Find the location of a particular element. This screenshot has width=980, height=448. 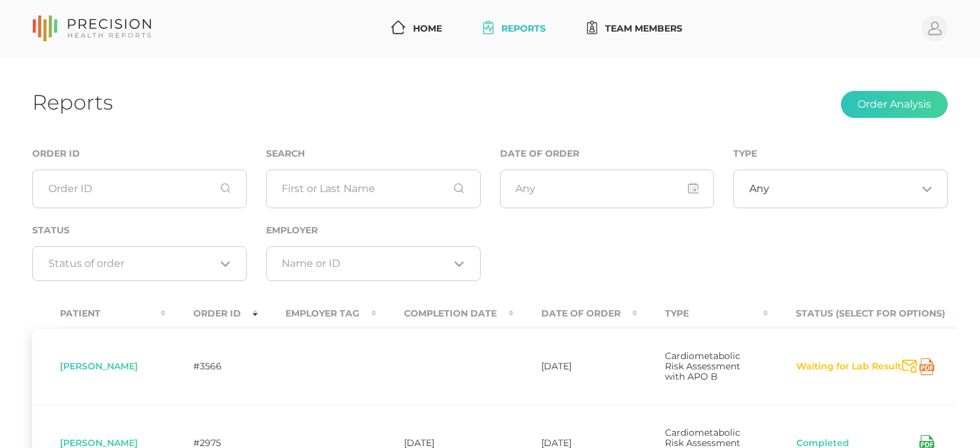

th: Date Of Order : activate to sort column ascending is located at coordinates (575, 313).